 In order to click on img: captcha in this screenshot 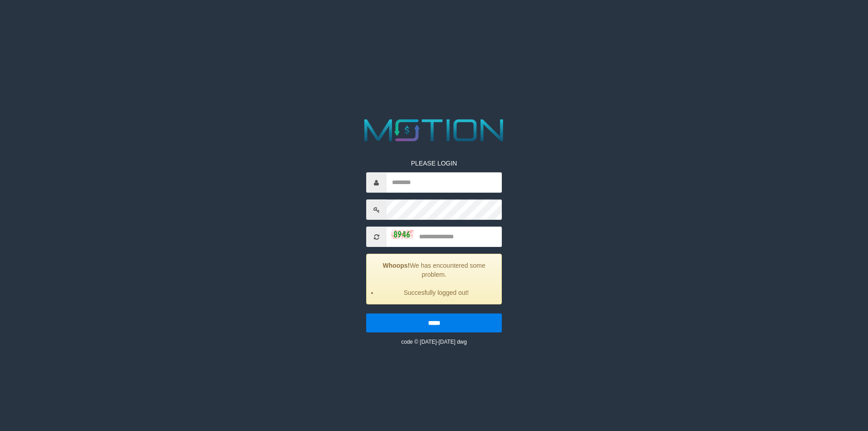, I will do `click(402, 234)`.